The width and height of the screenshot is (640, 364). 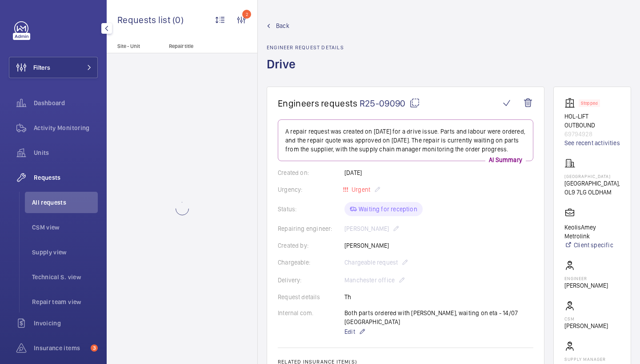 I want to click on p: Repair title, so click(x=198, y=46).